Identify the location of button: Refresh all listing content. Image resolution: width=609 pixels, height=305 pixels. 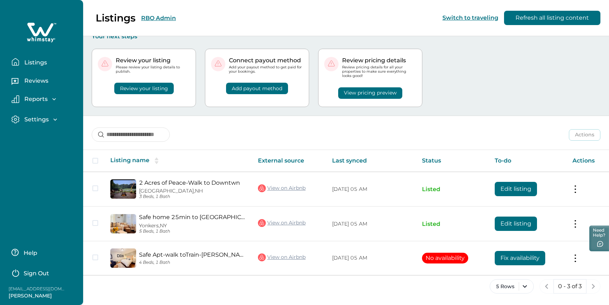
(552, 18).